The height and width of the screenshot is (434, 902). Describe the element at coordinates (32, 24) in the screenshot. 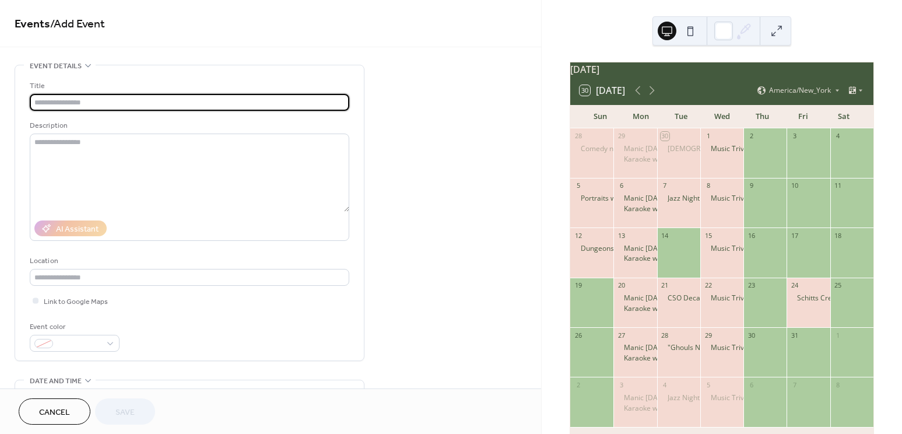

I see `a: Events` at that location.